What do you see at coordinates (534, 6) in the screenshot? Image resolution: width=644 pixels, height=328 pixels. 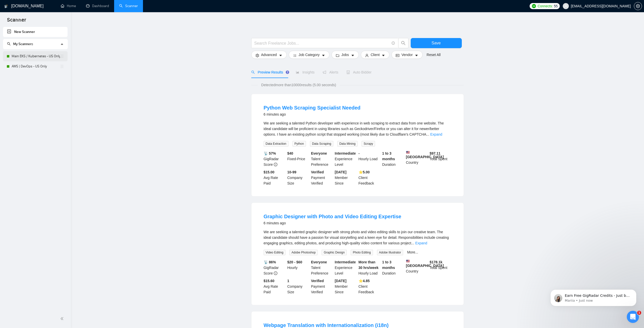 I see `img: upwork-logo.png` at bounding box center [534, 6].